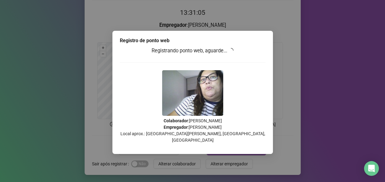 The width and height of the screenshot is (385, 182). I want to click on strong: Empregador, so click(176, 127).